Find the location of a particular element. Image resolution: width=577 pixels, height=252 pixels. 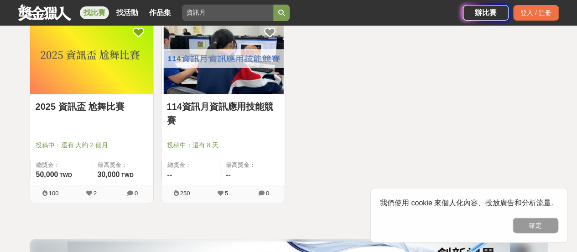

a: 作品集 is located at coordinates (160, 13).